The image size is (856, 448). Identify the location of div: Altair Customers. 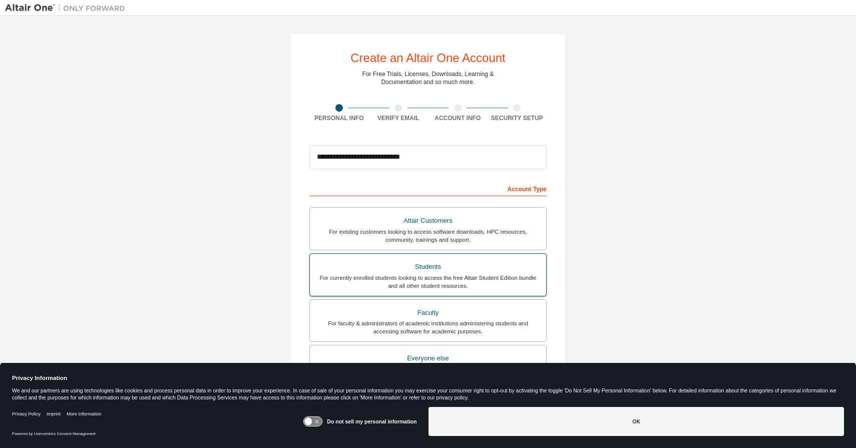
(428, 221).